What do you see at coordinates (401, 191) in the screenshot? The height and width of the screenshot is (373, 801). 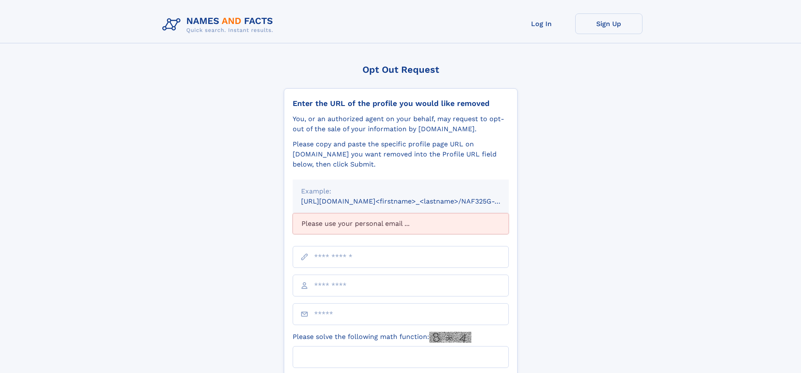 I see `div: Example:` at bounding box center [401, 191].